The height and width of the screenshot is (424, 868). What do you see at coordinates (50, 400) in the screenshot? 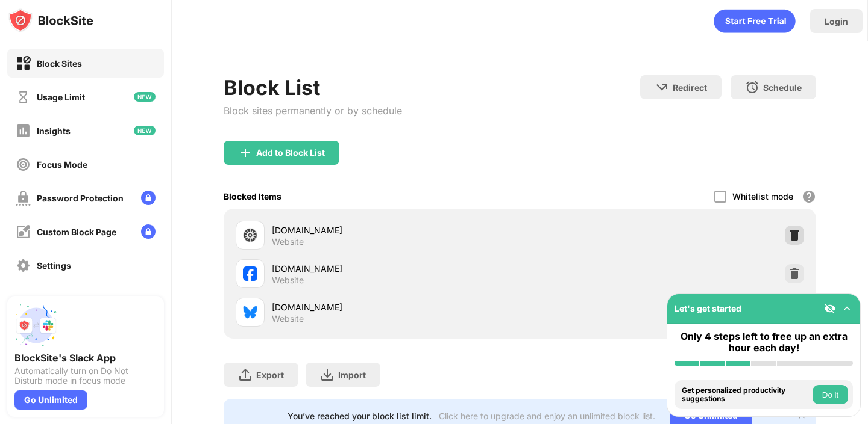
I see `div: Go Unlimited` at bounding box center [50, 400].